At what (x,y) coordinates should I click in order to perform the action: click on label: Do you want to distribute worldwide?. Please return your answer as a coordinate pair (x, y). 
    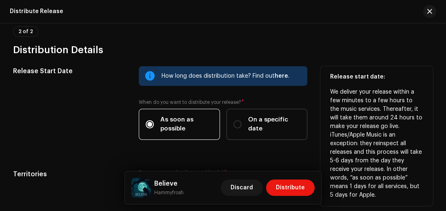
    Looking at the image, I should click on (223, 172).